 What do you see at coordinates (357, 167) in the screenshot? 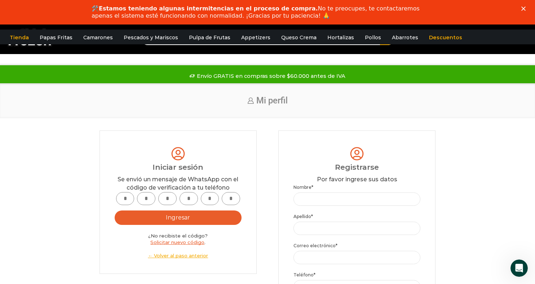
I see `div: Registrarse` at bounding box center [357, 167].